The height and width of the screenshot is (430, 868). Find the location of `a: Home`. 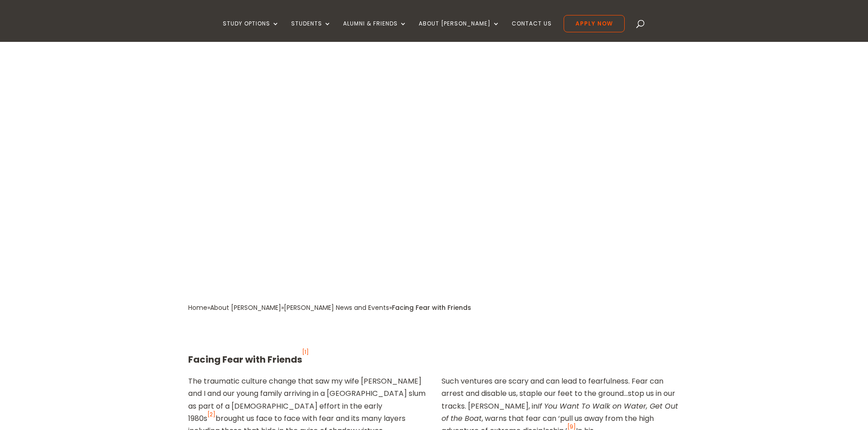

a: Home is located at coordinates (198, 308).